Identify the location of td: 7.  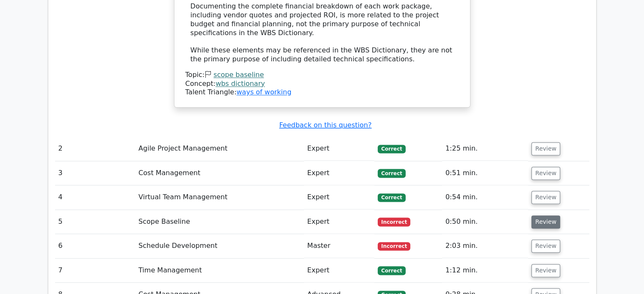
(95, 271).